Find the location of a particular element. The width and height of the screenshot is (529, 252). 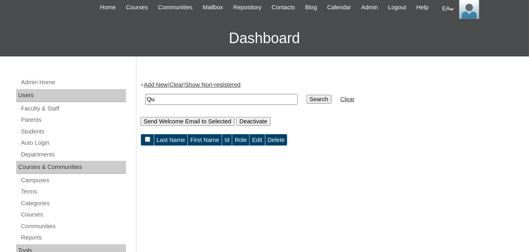

span: Admin is located at coordinates (370, 7).